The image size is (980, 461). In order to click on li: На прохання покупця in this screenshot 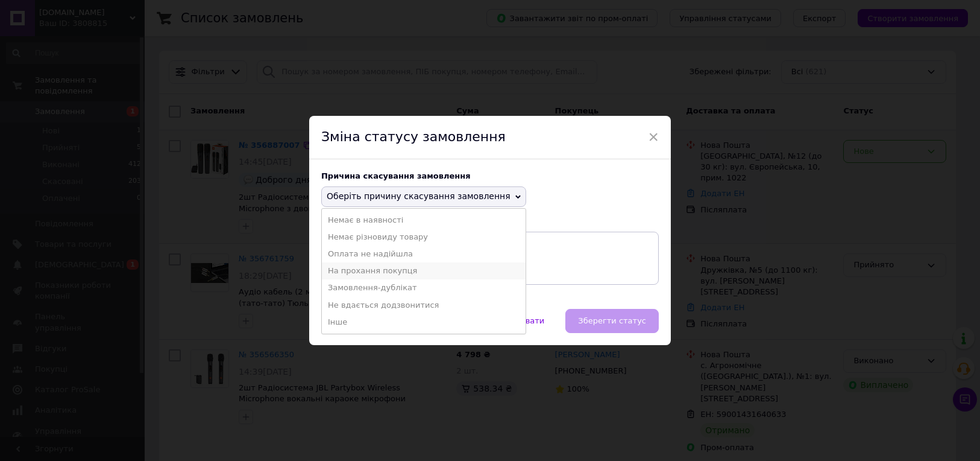, I will do `click(424, 271)`.